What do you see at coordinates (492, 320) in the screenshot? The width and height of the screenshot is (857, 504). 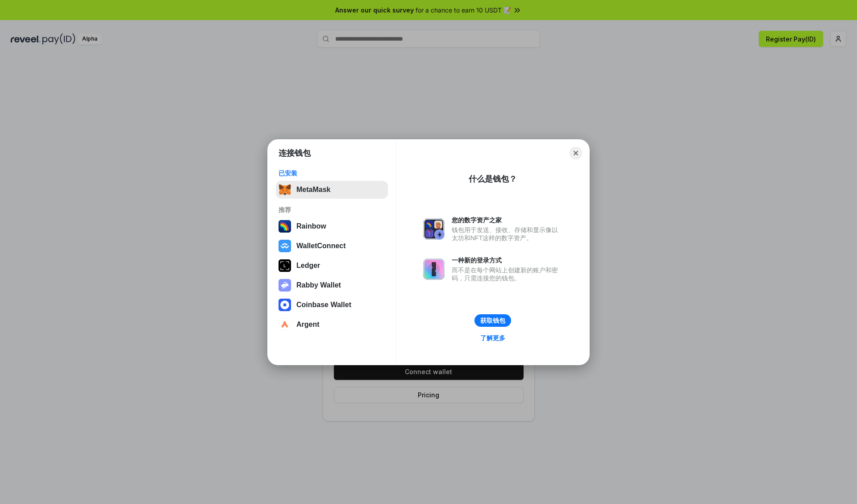 I see `div: 获取钱包` at bounding box center [492, 320].